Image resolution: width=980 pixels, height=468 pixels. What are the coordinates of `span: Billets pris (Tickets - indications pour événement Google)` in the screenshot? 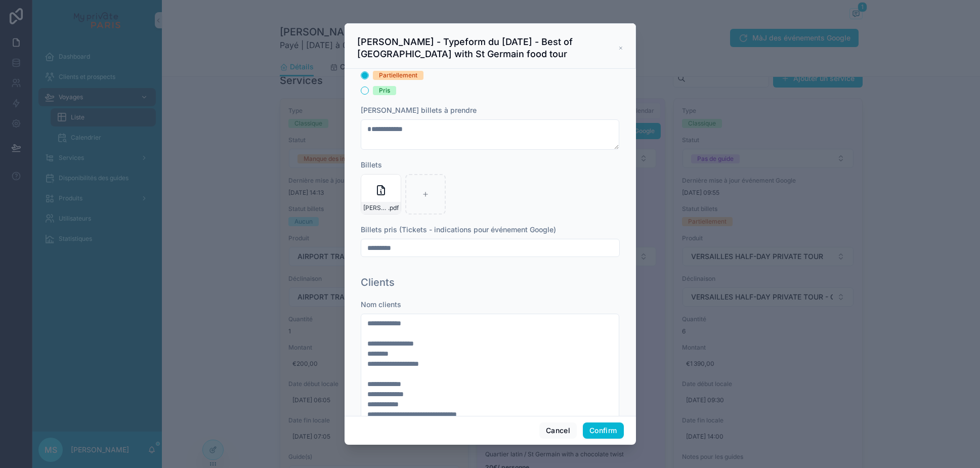 It's located at (459, 229).